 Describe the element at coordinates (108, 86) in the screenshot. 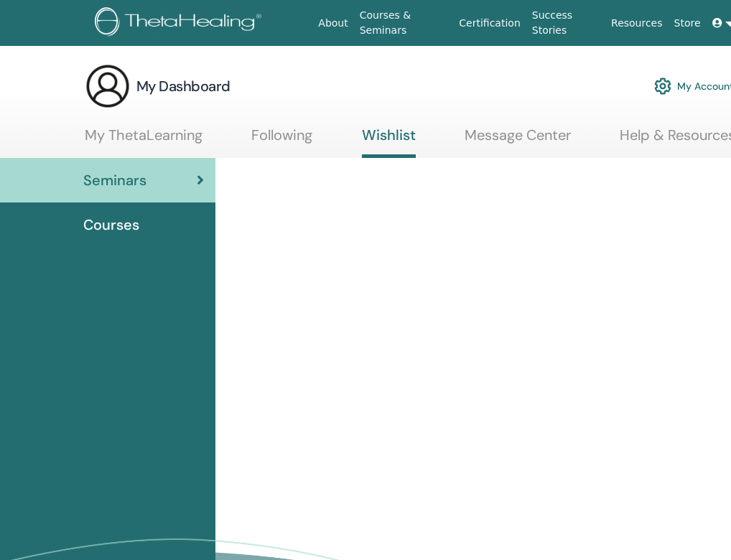

I see `img: generic-user-icon.jpg` at that location.